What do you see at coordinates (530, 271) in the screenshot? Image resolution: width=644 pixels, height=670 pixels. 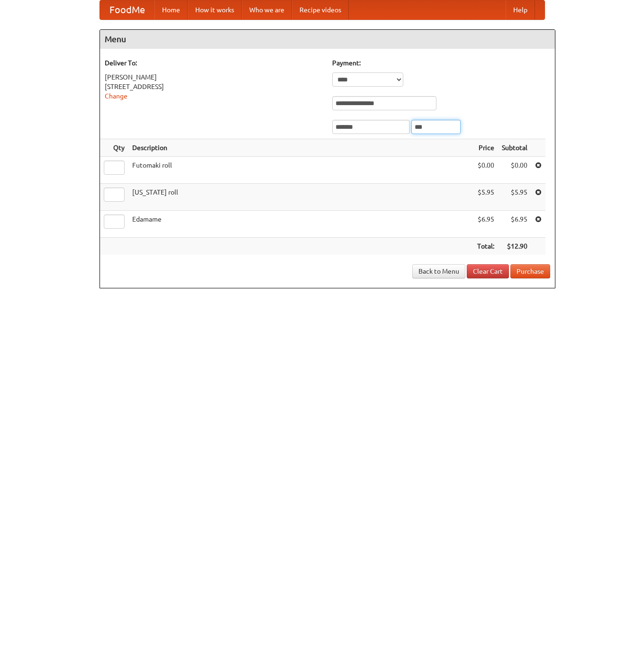 I see `button: Purchase` at bounding box center [530, 271].